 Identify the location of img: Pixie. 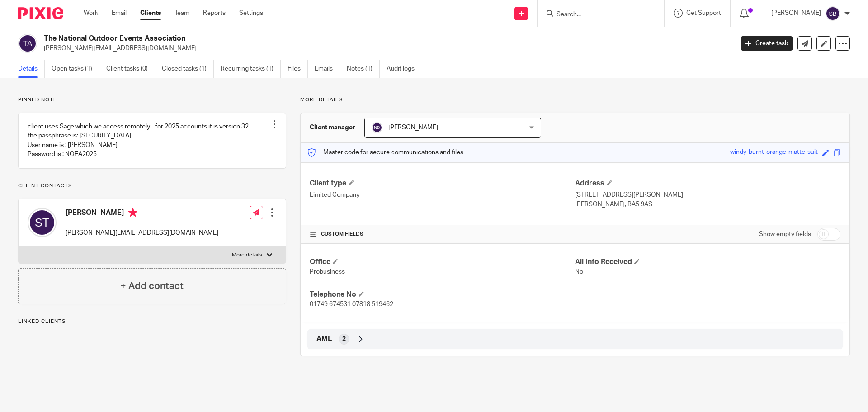
(41, 13).